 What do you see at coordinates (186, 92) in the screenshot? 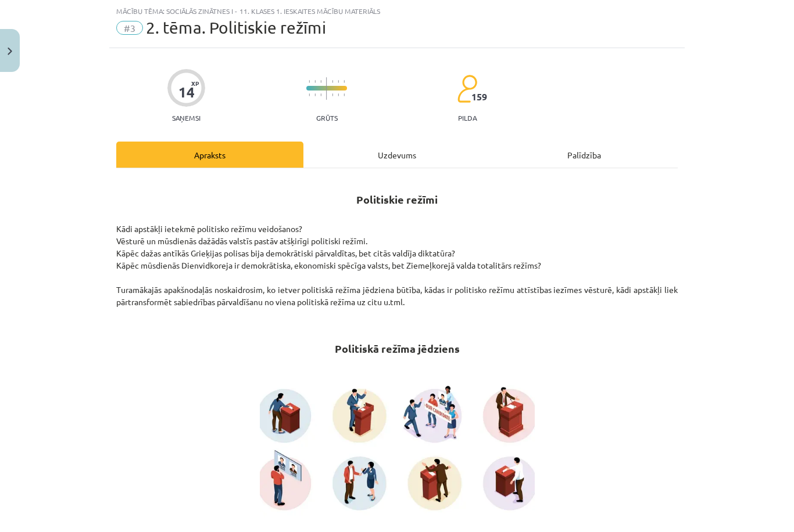
I see `div: 14` at bounding box center [186, 92].